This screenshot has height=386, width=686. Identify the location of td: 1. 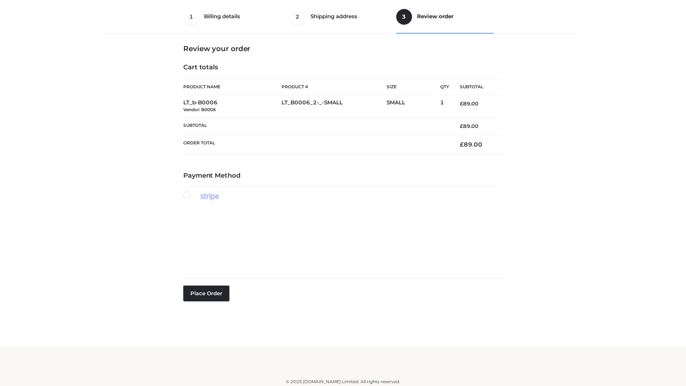
(444, 106).